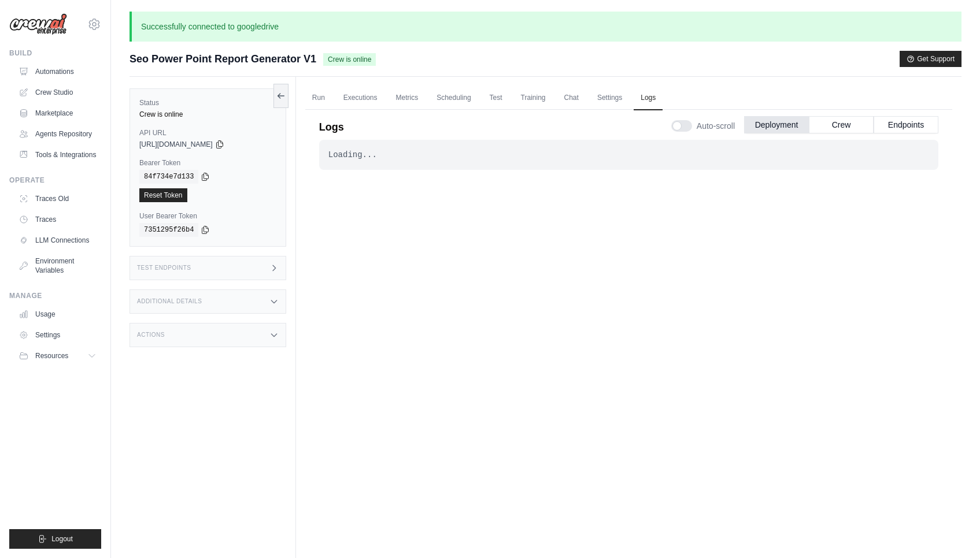 The width and height of the screenshot is (980, 558). What do you see at coordinates (207, 102) in the screenshot?
I see `label: Status` at bounding box center [207, 102].